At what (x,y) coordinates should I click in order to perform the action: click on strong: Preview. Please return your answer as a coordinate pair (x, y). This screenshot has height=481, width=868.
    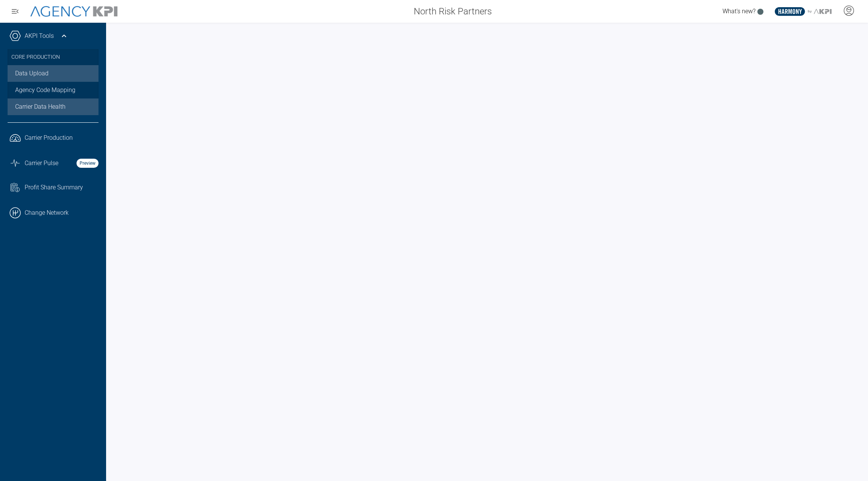
    Looking at the image, I should click on (88, 163).